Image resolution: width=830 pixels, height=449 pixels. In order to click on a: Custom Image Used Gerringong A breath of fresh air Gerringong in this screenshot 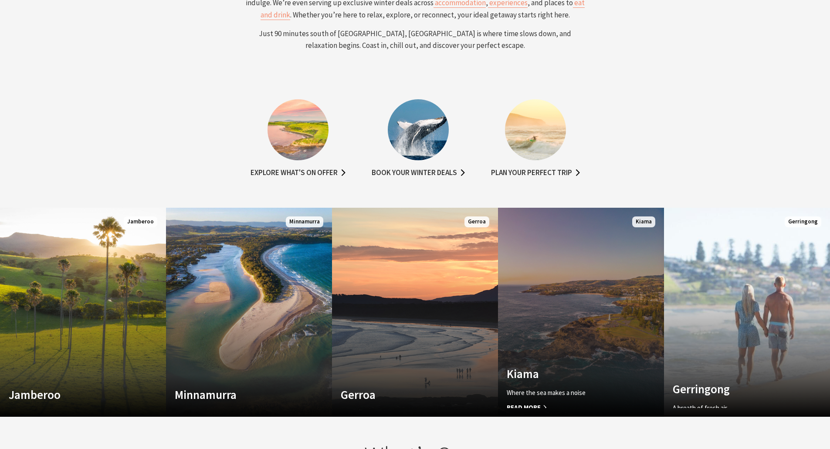, I will do `click(746, 312)`.